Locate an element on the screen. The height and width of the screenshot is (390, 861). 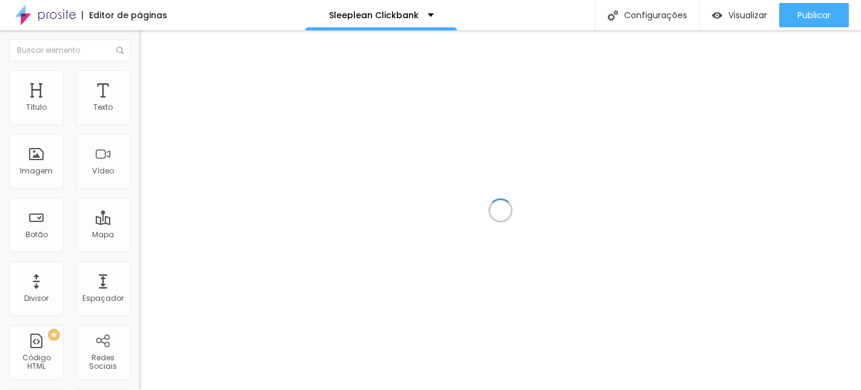
div: Vídeo is located at coordinates (103, 171).